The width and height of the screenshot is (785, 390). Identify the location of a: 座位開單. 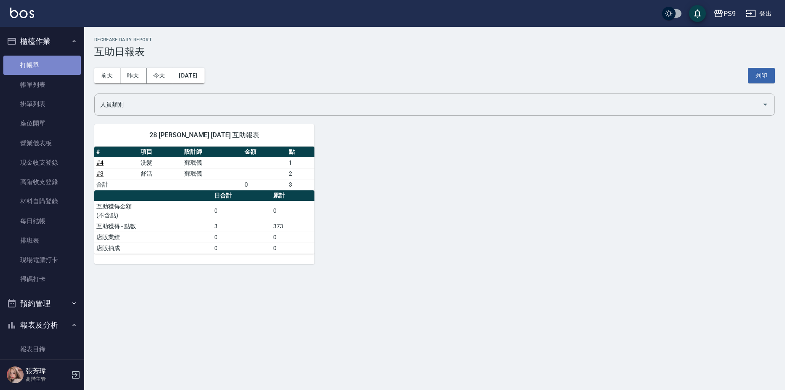
(42, 123).